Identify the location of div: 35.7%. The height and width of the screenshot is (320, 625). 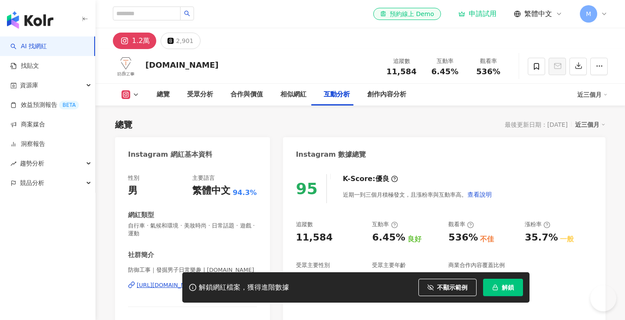
(541, 237).